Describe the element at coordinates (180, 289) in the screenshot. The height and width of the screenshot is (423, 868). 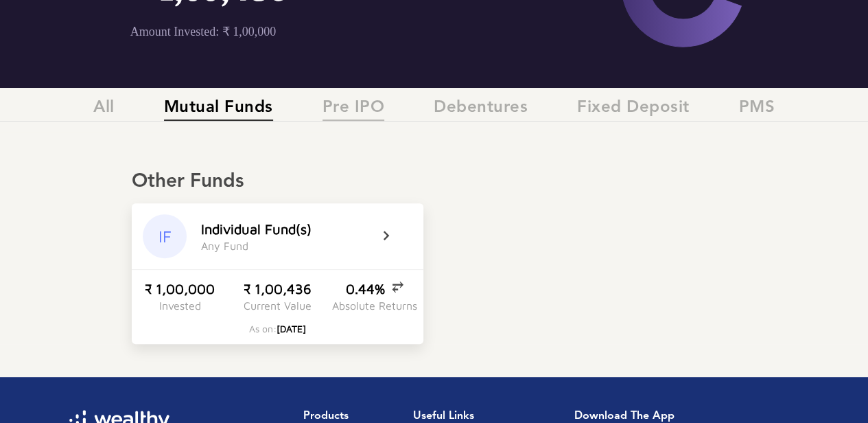
I see `div: ₹ 1,00,000` at that location.